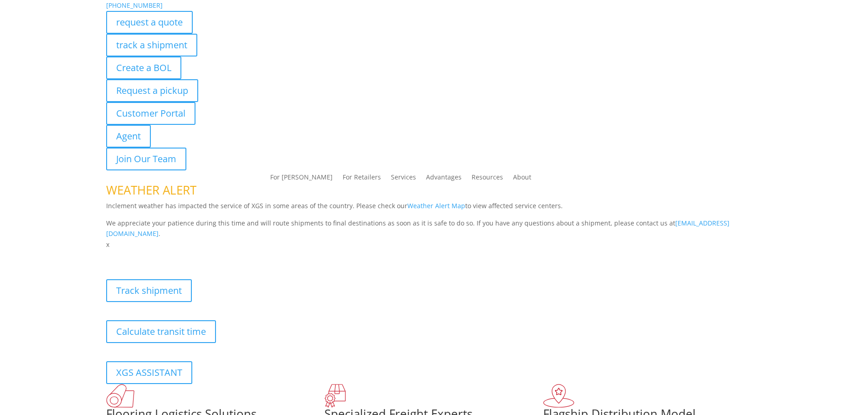 This screenshot has width=868, height=415. Describe the element at coordinates (434, 245) in the screenshot. I see `p: x` at that location.